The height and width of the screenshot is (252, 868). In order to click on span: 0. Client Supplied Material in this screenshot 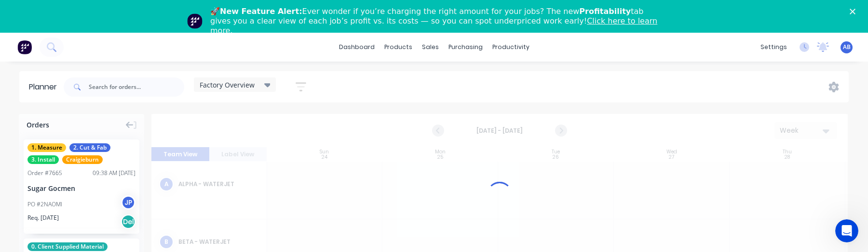, I will do `click(68, 247)`.